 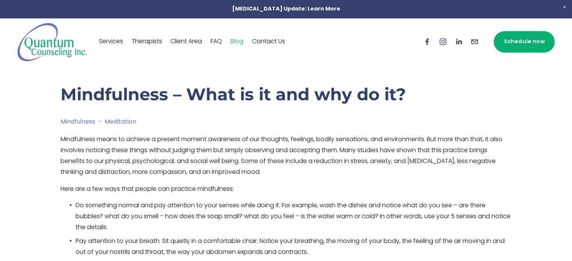 What do you see at coordinates (294, 217) in the screenshot?
I see `p: Do something normal and pay attention to your senses while doing it. For example, wash the dishes...` at bounding box center [294, 217].